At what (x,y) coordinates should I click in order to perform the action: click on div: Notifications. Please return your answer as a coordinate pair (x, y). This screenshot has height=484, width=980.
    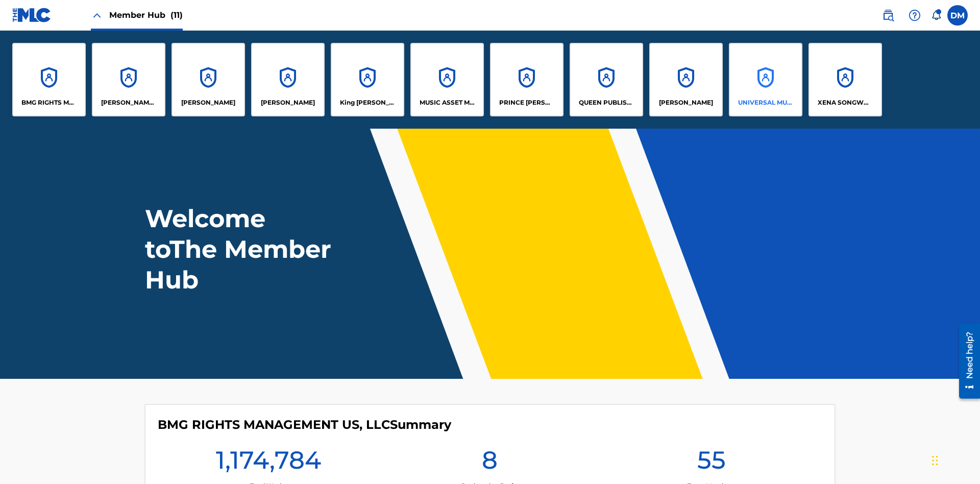
    Looking at the image, I should click on (936, 15).